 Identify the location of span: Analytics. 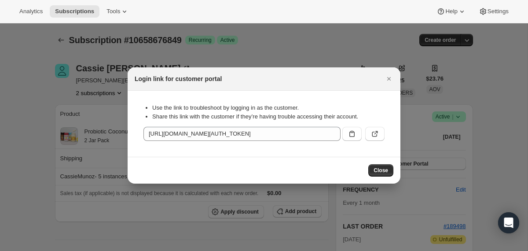
(31, 11).